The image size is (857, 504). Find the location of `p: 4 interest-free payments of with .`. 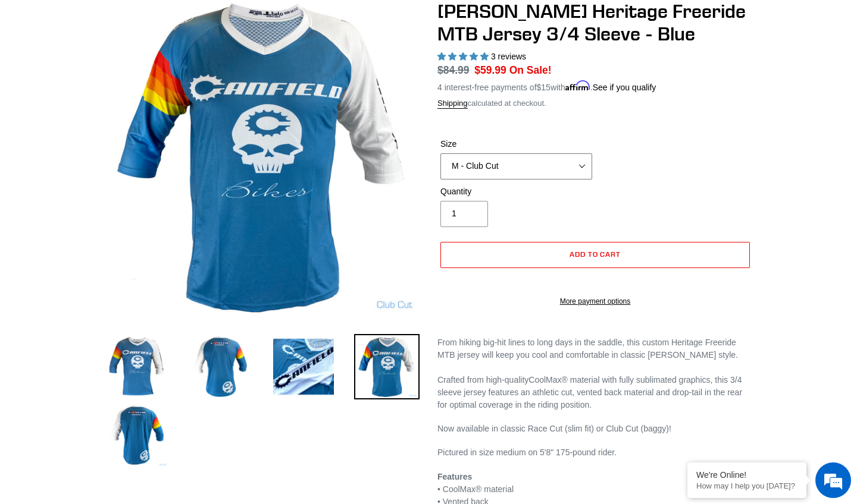

p: 4 interest-free payments of with . is located at coordinates (546, 86).